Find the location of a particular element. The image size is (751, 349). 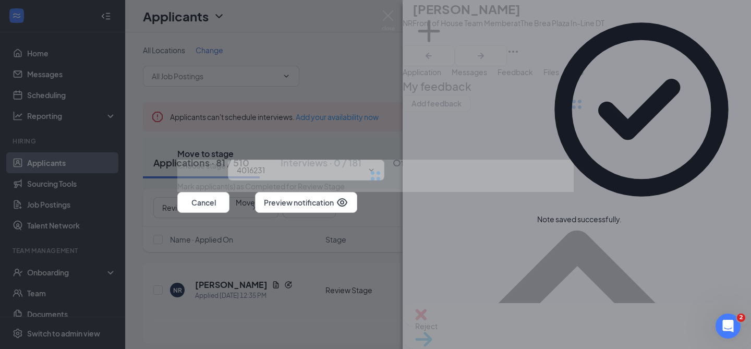

button: Preview notificationEye is located at coordinates (306, 202).